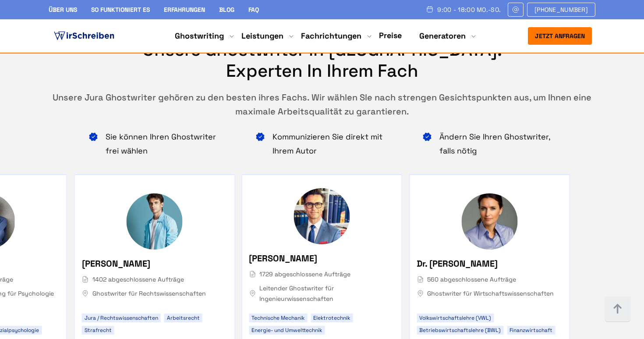  I want to click on img: logo ghostwriter-österreich, so click(84, 36).